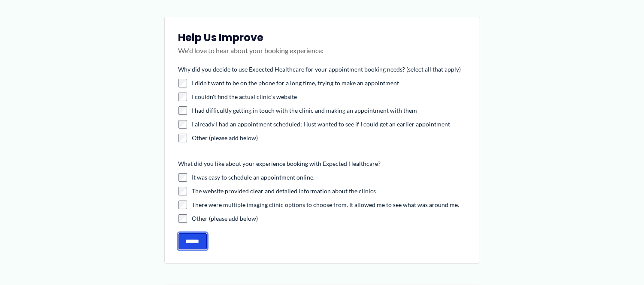 The width and height of the screenshot is (644, 285). What do you see at coordinates (329, 83) in the screenshot?
I see `label: I didn't want to be on the phone for a long time, trying to make an appointment` at bounding box center [329, 83].